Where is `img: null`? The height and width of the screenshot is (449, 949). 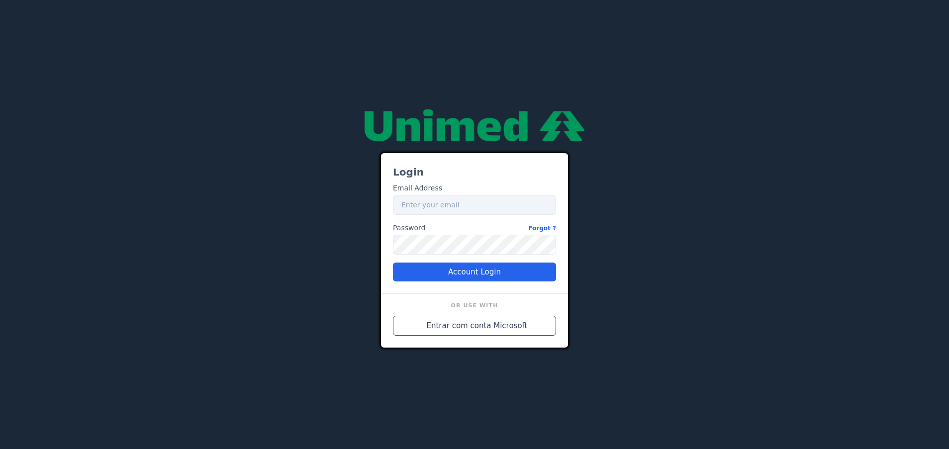
img: null is located at coordinates (475, 125).